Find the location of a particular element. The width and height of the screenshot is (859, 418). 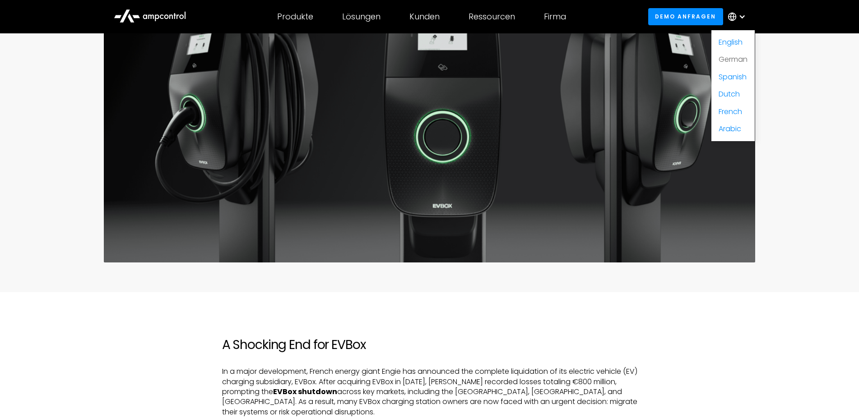

a: Spanish is located at coordinates (733, 77).